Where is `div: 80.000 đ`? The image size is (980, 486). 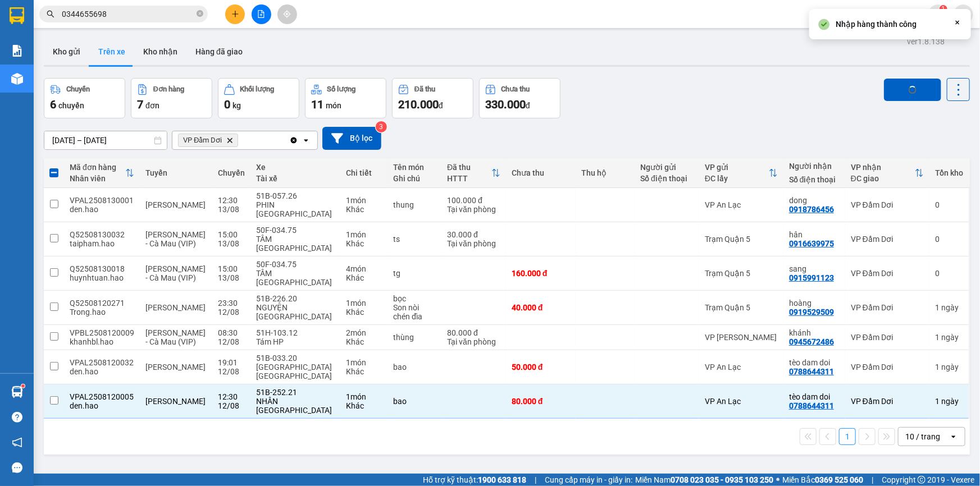 div: 80.000 đ is located at coordinates (473, 333).